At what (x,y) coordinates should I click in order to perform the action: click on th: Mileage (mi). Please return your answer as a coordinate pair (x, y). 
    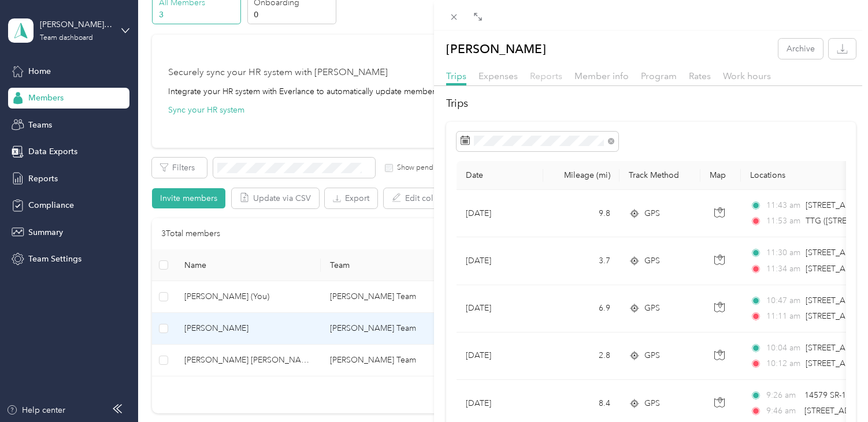
    Looking at the image, I should click on (581, 176).